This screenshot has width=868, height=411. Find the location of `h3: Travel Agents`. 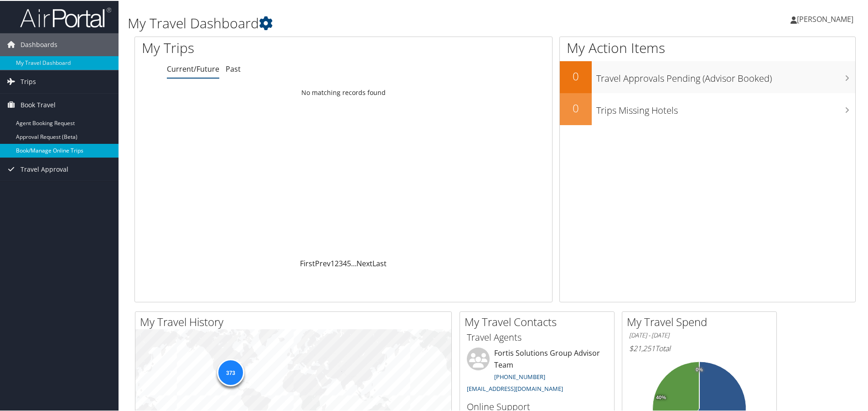

h3: Travel Agents is located at coordinates (537, 336).